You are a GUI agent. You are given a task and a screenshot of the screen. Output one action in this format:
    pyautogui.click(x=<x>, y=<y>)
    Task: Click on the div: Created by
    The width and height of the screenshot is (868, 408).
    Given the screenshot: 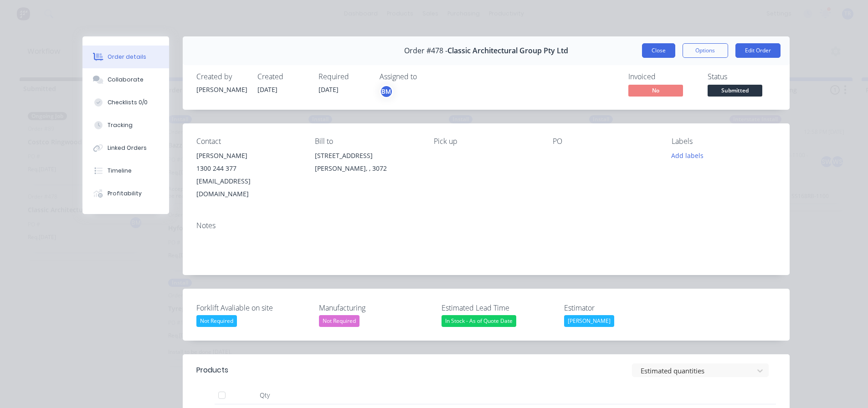 What is the action you would take?
    pyautogui.click(x=222, y=76)
    